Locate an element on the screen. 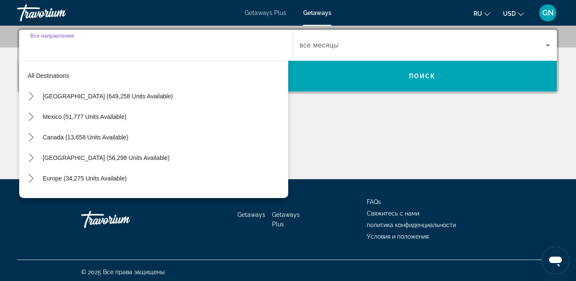 The height and width of the screenshot is (281, 576). span: все месяцы is located at coordinates (320, 45).